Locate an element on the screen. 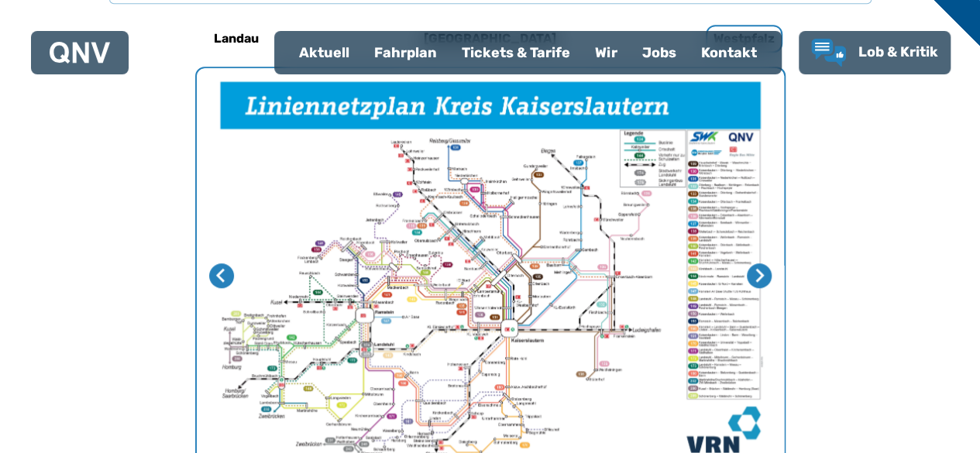 The image size is (980, 453). button: Nächste Seite is located at coordinates (760, 276).